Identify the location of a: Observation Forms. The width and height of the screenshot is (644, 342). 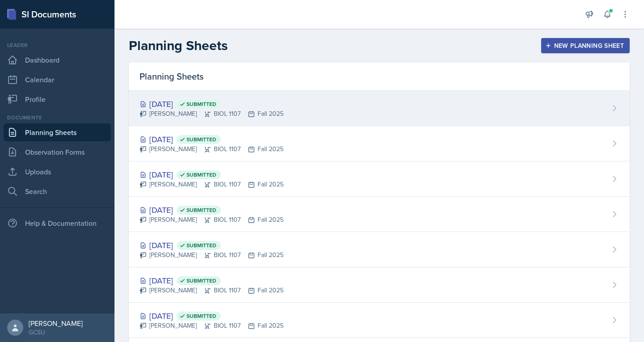
(57, 152).